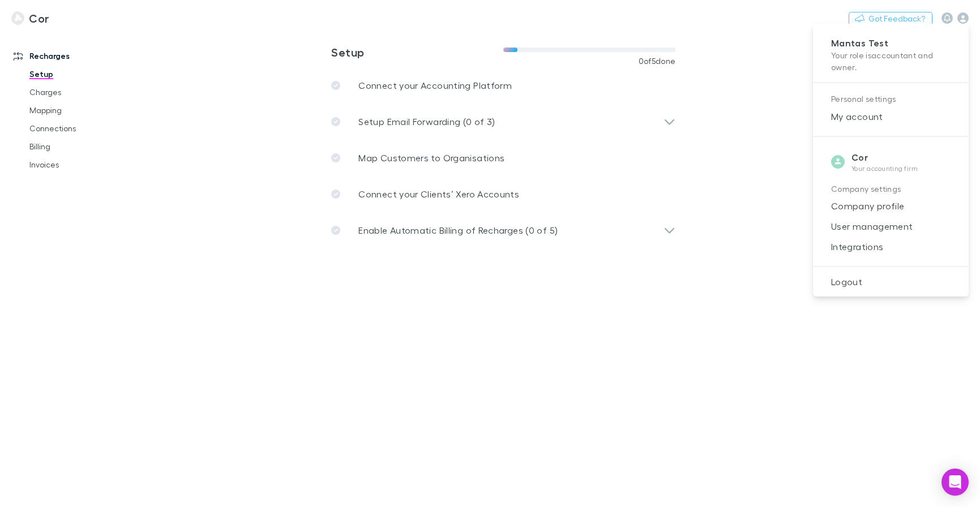  What do you see at coordinates (891, 61) in the screenshot?
I see `p: Your role is accountant and owner .` at bounding box center [891, 61].